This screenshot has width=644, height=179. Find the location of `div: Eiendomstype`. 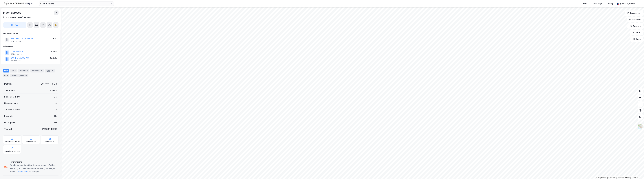

div: Eiendomstype is located at coordinates (11, 103).